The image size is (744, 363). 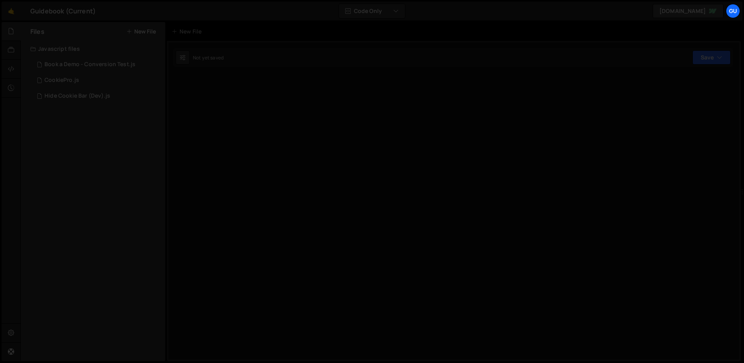 I want to click on div: 16498/45674.js, so click(x=98, y=96).